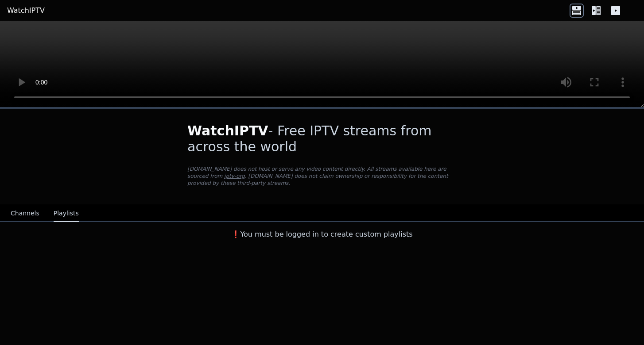 The image size is (644, 345). Describe the element at coordinates (26, 10) in the screenshot. I see `a: WatchIPTV` at that location.